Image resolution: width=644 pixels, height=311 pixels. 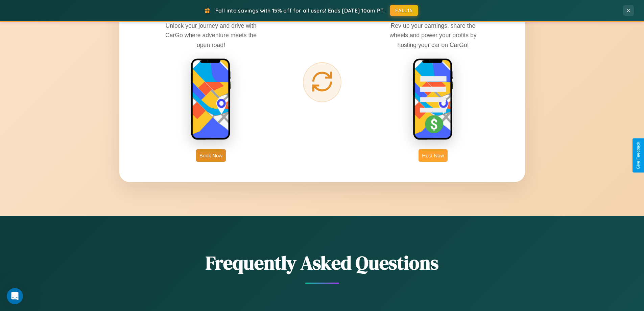 I want to click on img: host phone, so click(x=433, y=99).